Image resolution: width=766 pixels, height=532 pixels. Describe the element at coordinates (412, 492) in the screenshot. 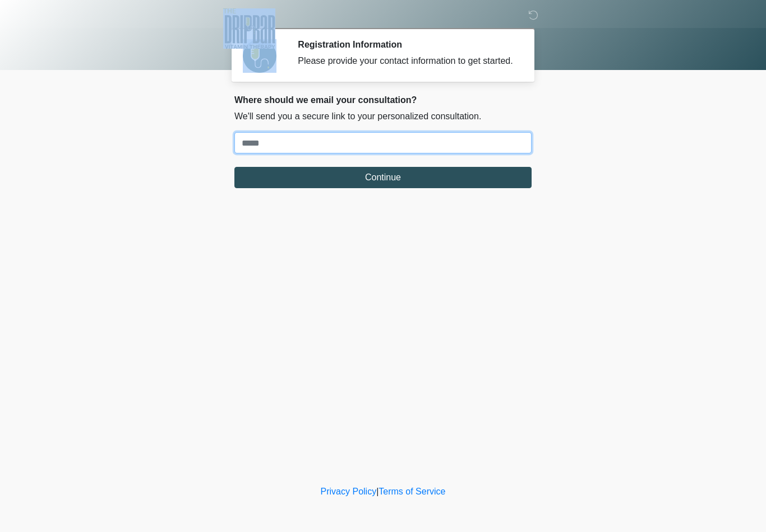

I see `a: Terms of Service` at that location.